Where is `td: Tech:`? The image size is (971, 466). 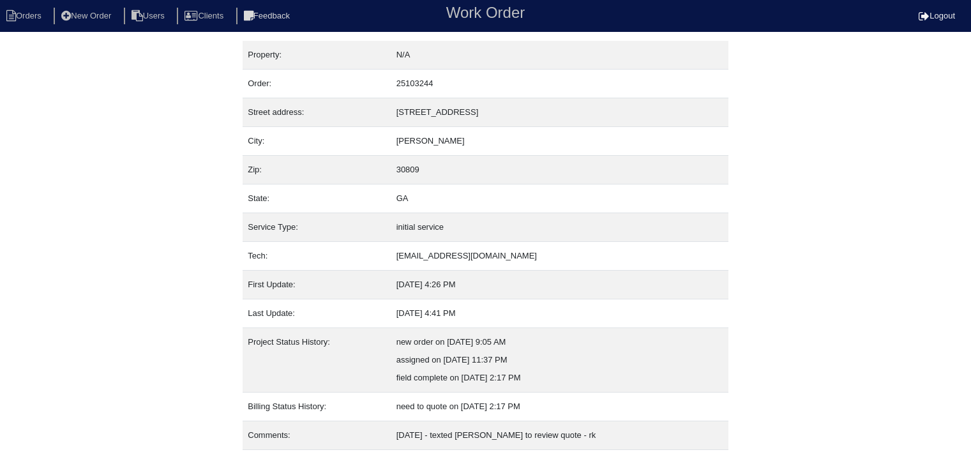 td: Tech: is located at coordinates (317, 256).